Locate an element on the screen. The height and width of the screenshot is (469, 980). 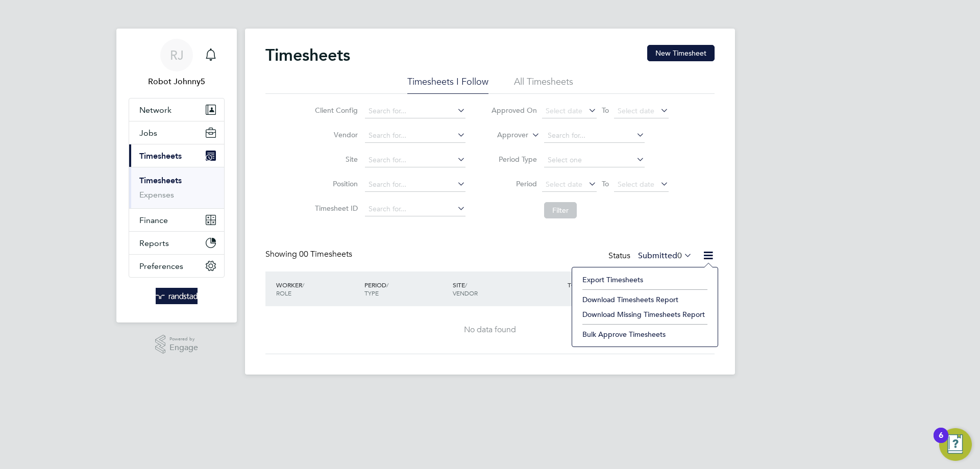
span: Reports is located at coordinates (154, 243).